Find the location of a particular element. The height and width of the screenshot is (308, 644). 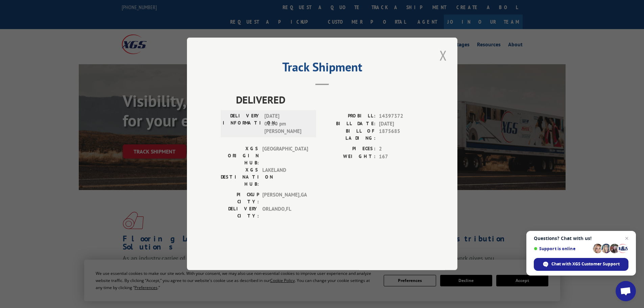

span: 1875685 is located at coordinates (401, 135).